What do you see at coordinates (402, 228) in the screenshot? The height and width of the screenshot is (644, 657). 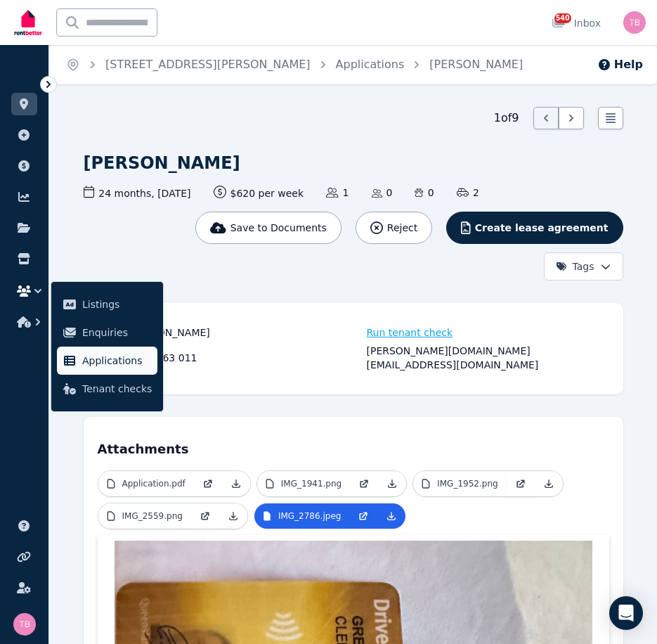 I see `span: Reject` at bounding box center [402, 228].